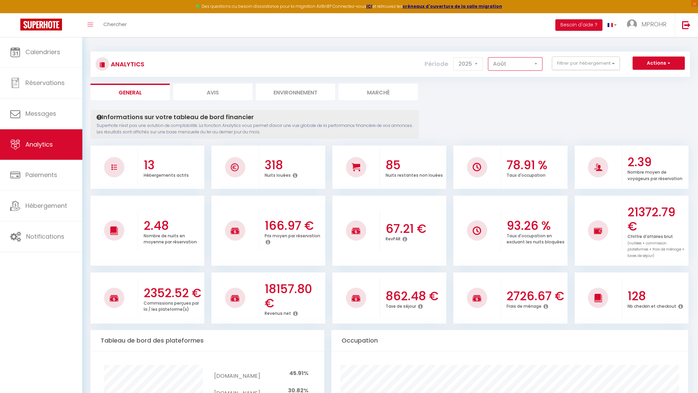  Describe the element at coordinates (127, 64) in the screenshot. I see `h3: Analytics` at that location.